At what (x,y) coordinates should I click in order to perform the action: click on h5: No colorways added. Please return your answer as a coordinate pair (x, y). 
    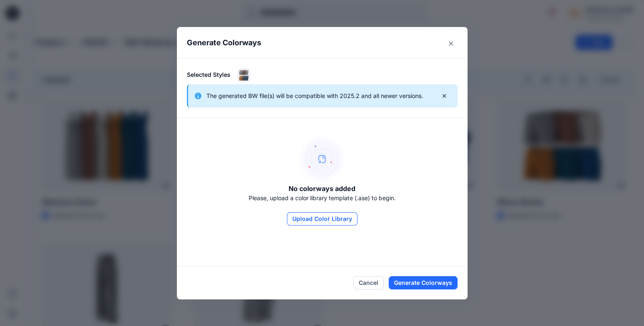
    Looking at the image, I should click on (322, 188).